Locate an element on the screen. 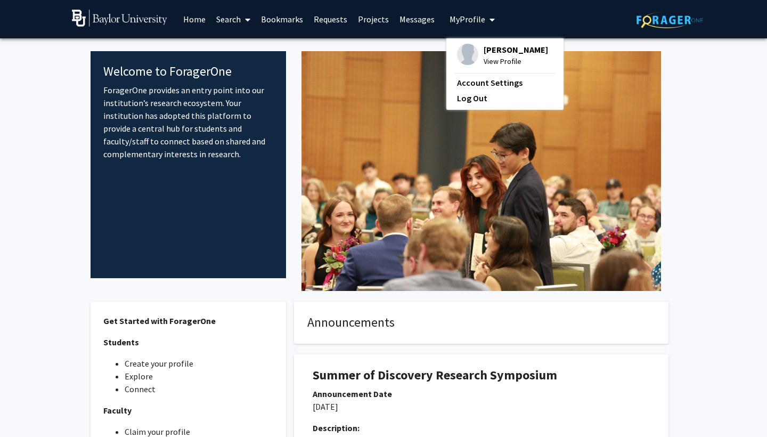 The height and width of the screenshot is (437, 767). div: Announcement Date is located at coordinates (481, 394).